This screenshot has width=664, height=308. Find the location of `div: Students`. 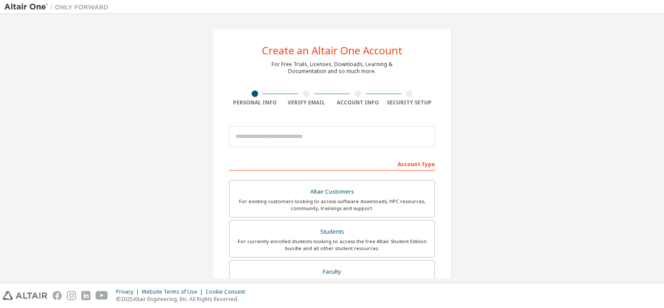

div: Students is located at coordinates (332, 232).